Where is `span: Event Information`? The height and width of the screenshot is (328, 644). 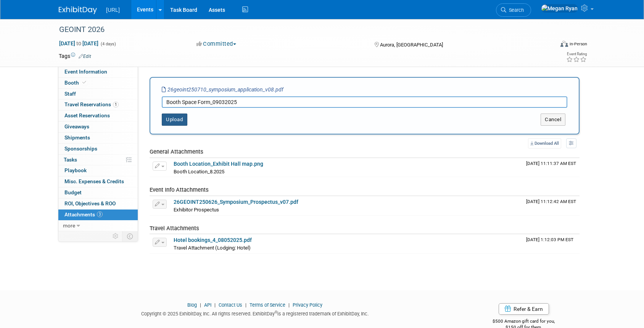 span: Event Information is located at coordinates (86, 71).